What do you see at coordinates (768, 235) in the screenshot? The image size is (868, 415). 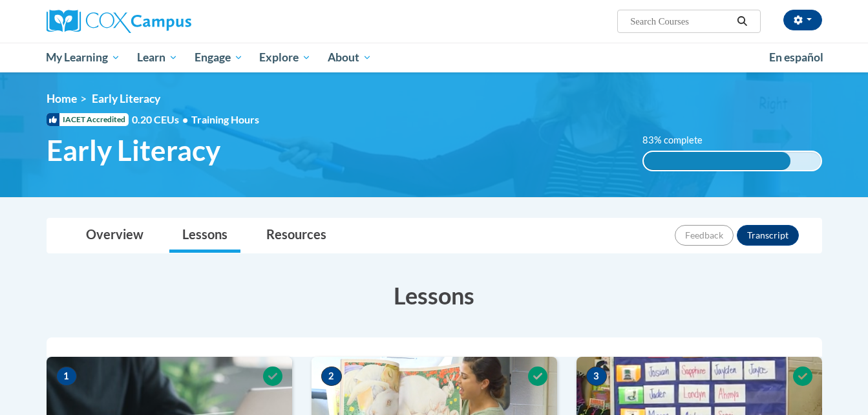 I see `button: Transcript` at bounding box center [768, 235].